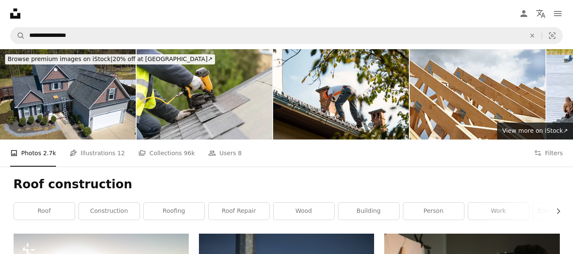  What do you see at coordinates (557, 14) in the screenshot?
I see `button: Menu` at bounding box center [557, 14].